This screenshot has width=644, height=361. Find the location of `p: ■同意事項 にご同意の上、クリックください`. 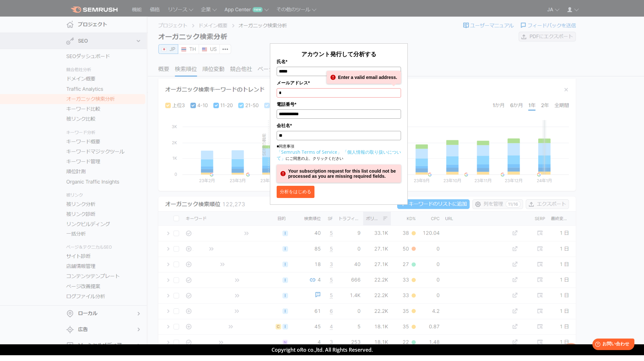

p: ■同意事項 にご同意の上、クリックください is located at coordinates (339, 152).